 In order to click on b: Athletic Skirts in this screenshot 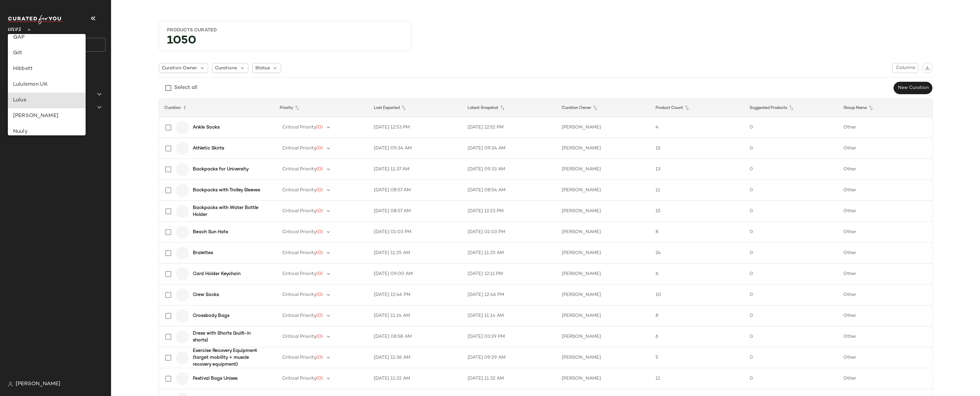, I will do `click(209, 148)`.